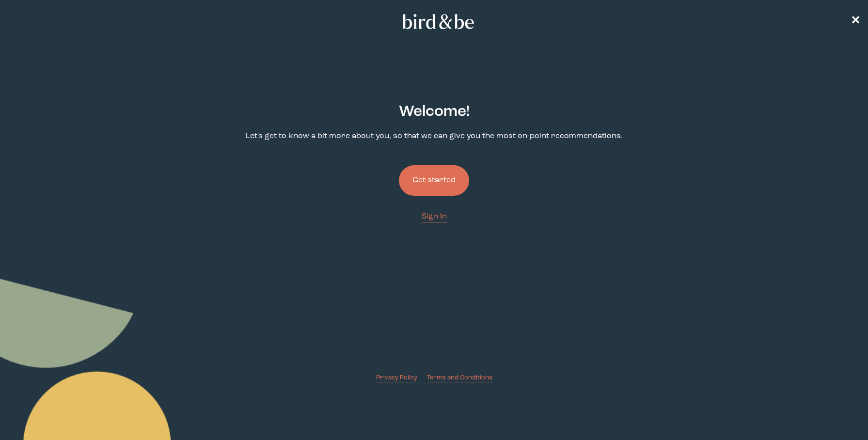 Image resolution: width=868 pixels, height=440 pixels. Describe the element at coordinates (434, 216) in the screenshot. I see `a: Sign In` at that location.